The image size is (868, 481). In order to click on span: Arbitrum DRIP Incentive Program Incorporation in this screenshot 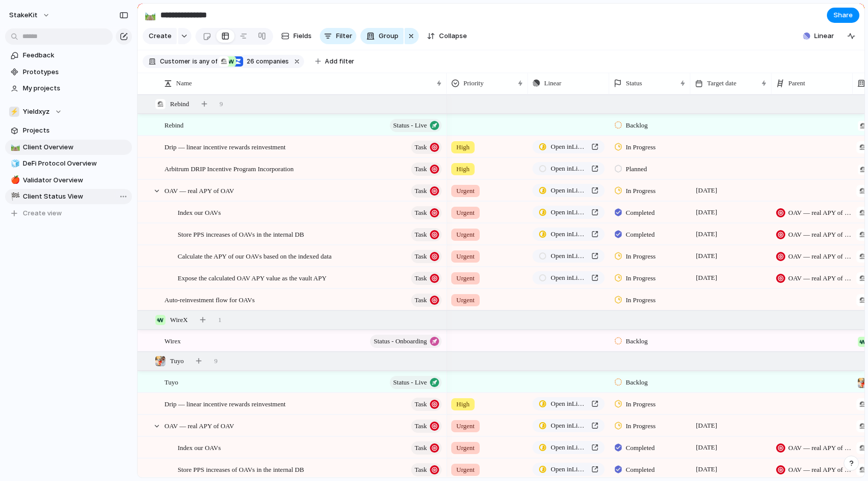, I will do `click(229, 168)`.